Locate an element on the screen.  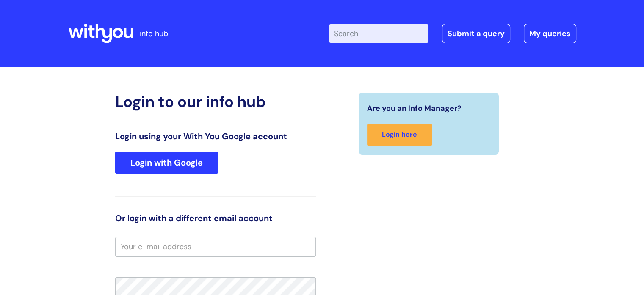
a: Login here is located at coordinates (399, 135).